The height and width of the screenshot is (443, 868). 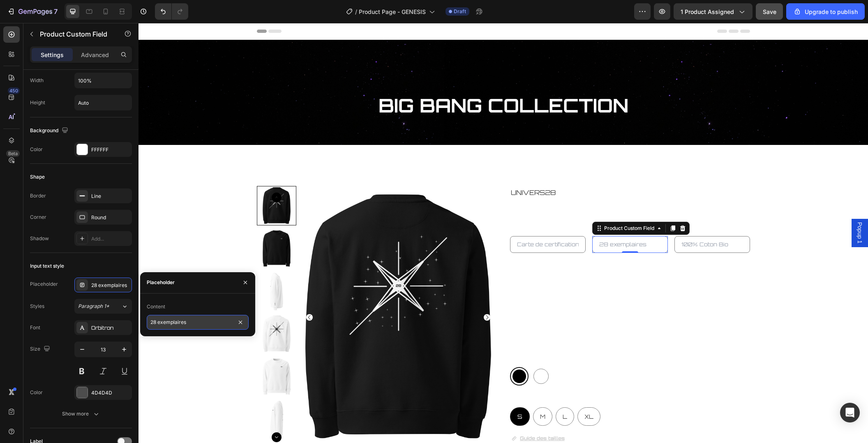 I want to click on legend: Taille: S, so click(x=385, y=375).